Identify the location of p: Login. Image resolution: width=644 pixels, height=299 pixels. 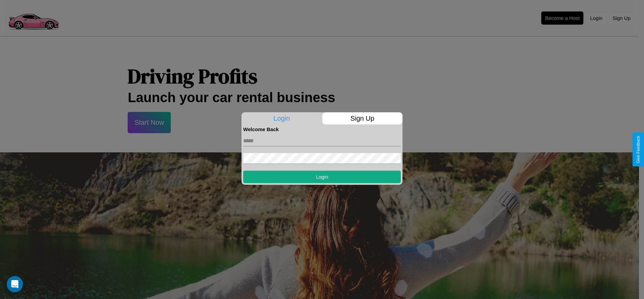
(281, 118).